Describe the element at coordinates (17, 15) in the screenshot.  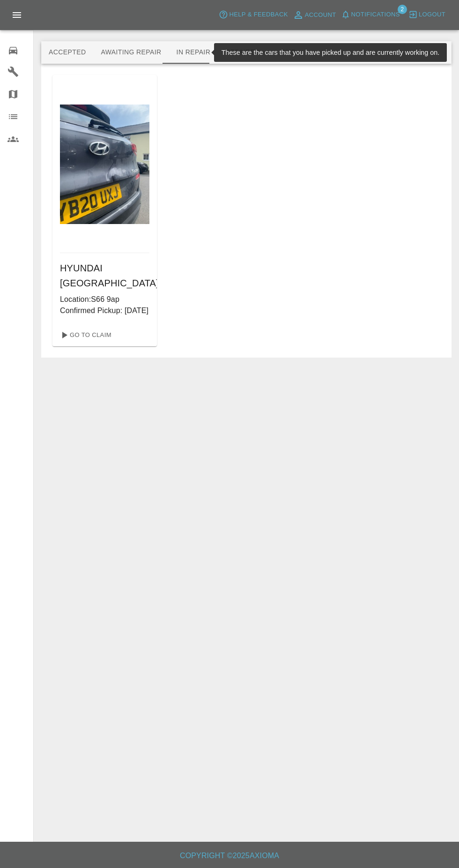
I see `button: Open drawer` at that location.